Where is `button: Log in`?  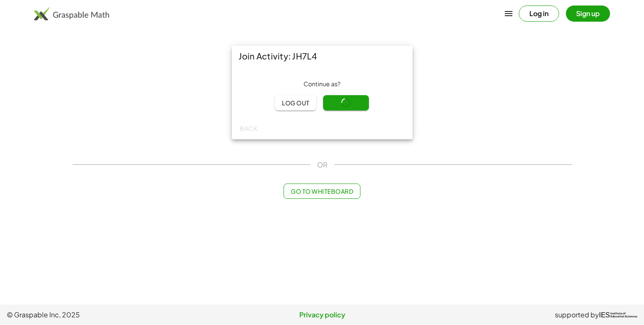 button: Log in is located at coordinates (539, 14).